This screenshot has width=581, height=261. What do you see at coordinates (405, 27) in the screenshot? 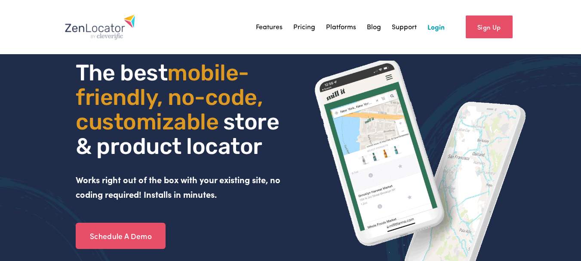
I see `a: Support` at bounding box center [405, 27].